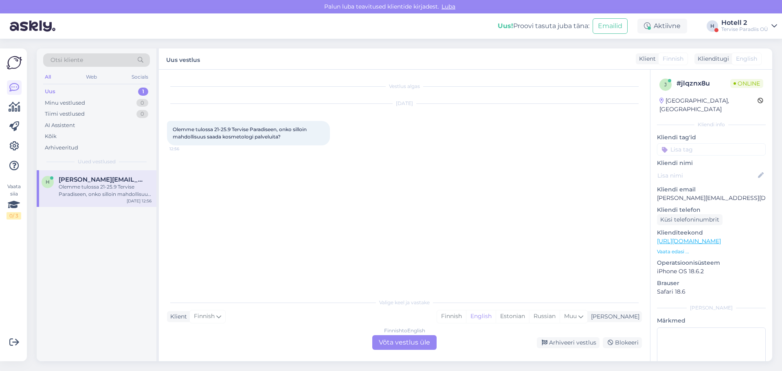  What do you see at coordinates (140, 77) in the screenshot?
I see `div: Socials` at bounding box center [140, 77].